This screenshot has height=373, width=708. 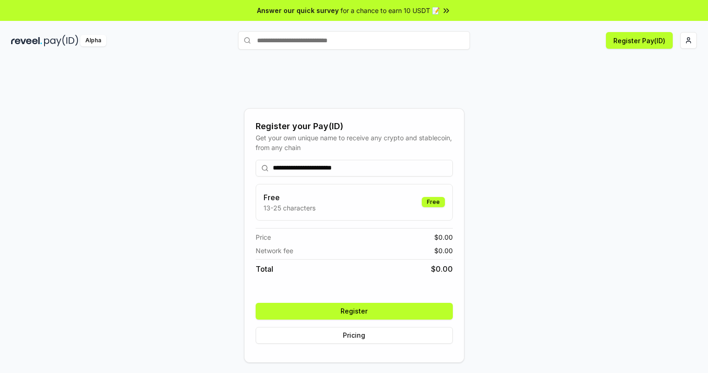 What do you see at coordinates (263, 237) in the screenshot?
I see `span: Price` at bounding box center [263, 237].